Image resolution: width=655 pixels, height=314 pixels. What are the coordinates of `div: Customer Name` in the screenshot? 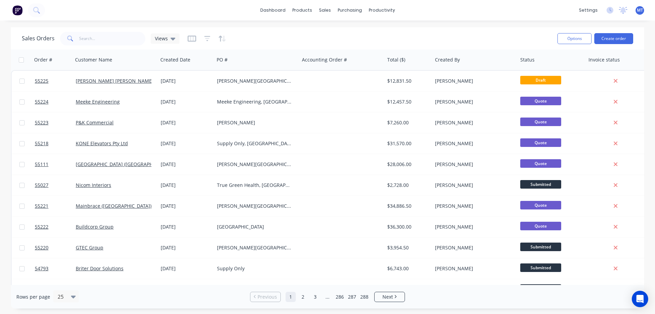 It's located at (94, 60).